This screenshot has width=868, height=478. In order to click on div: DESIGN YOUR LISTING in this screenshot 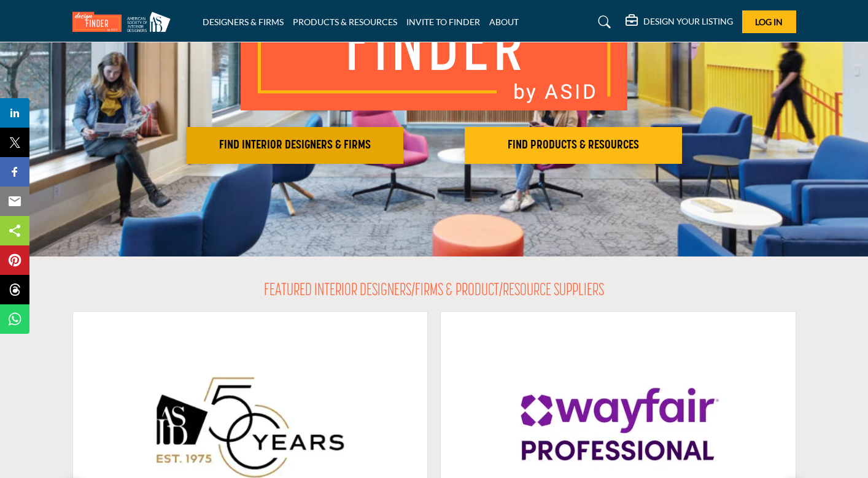, I will do `click(679, 22)`.